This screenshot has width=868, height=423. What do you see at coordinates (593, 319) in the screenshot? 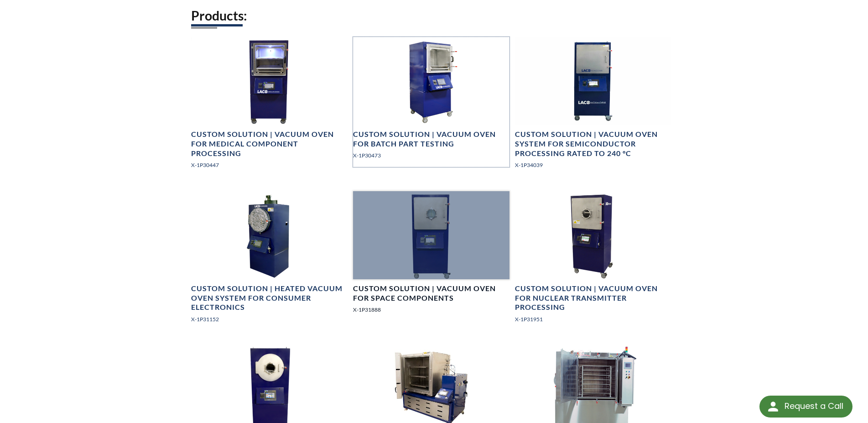
I see `p: X-1P31951` at bounding box center [593, 319].